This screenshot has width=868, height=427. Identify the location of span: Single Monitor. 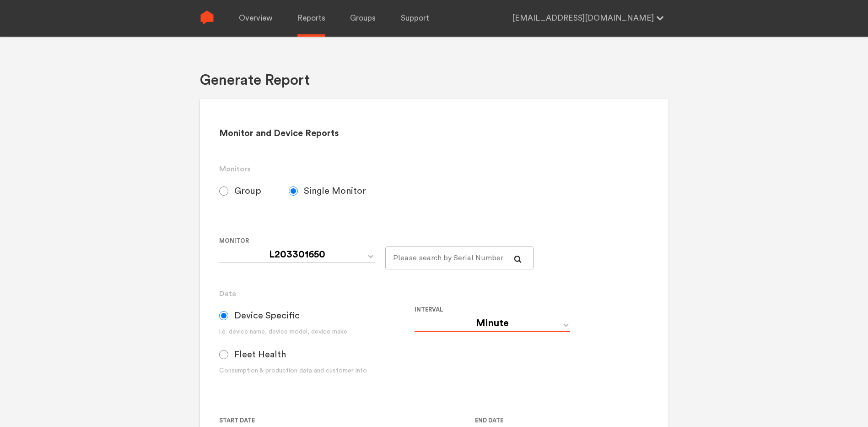
(335, 191).